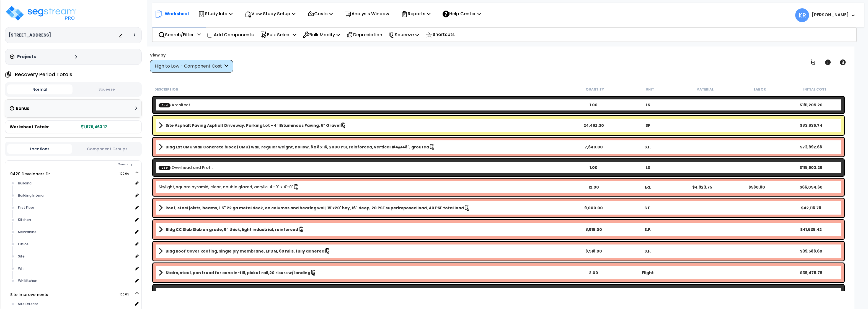 This screenshot has height=309, width=868. Describe the element at coordinates (30, 127) in the screenshot. I see `span: Worksheet Totals:` at that location.